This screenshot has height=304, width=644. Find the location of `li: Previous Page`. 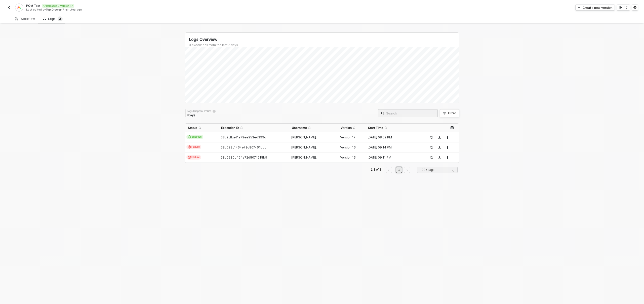

li: Previous Page is located at coordinates (389, 170).